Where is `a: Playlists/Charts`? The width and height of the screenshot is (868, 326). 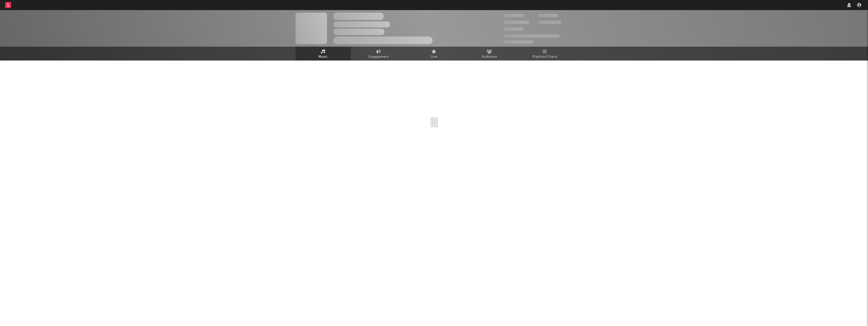 a: Playlists/Charts is located at coordinates (545, 53).